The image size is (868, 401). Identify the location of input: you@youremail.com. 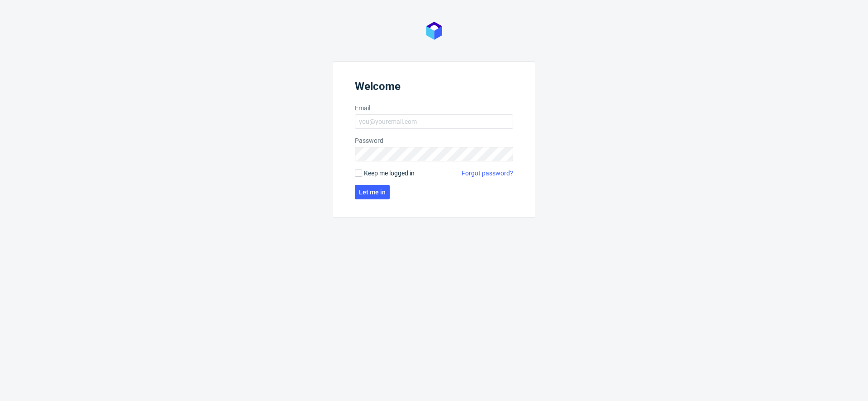
(434, 122).